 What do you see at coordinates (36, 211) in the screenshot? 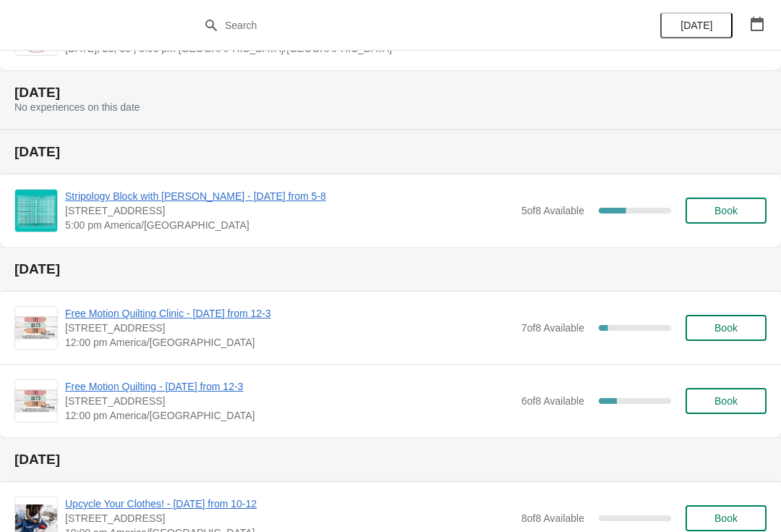
I see `img: Stripology Block with Carol - Thursday, September 11 from 5-8 | 1711 West Battlefield Road, Sprin...` at bounding box center [36, 211].